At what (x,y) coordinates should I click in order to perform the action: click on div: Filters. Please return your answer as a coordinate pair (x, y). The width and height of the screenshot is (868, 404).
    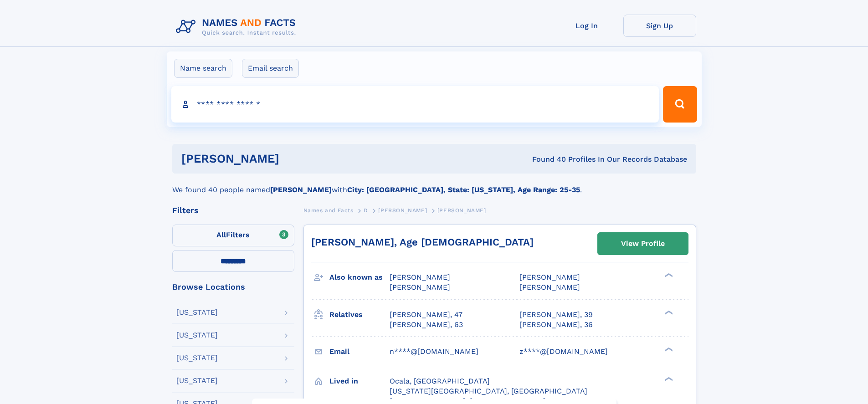
    Looking at the image, I should click on (233, 211).